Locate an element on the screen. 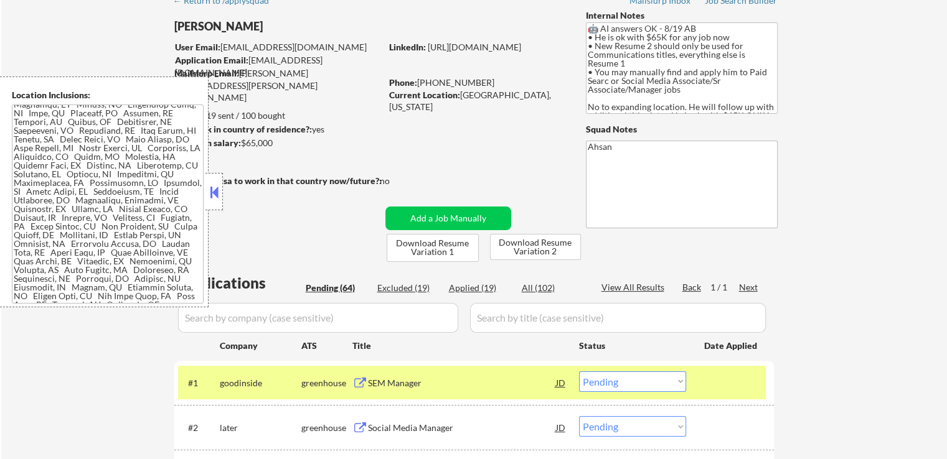 The width and height of the screenshot is (947, 459). strong: Current Location: is located at coordinates (425, 95).